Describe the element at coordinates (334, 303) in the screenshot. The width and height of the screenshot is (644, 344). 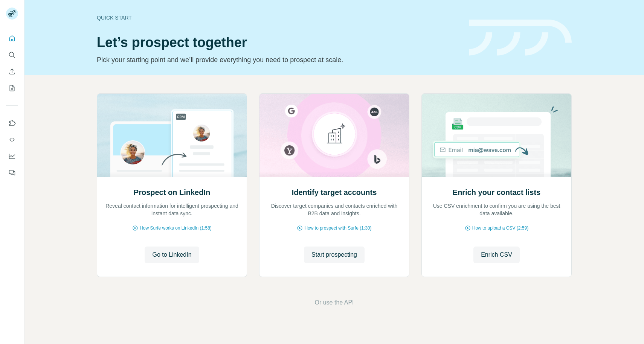
I see `button: Or use the API` at that location.